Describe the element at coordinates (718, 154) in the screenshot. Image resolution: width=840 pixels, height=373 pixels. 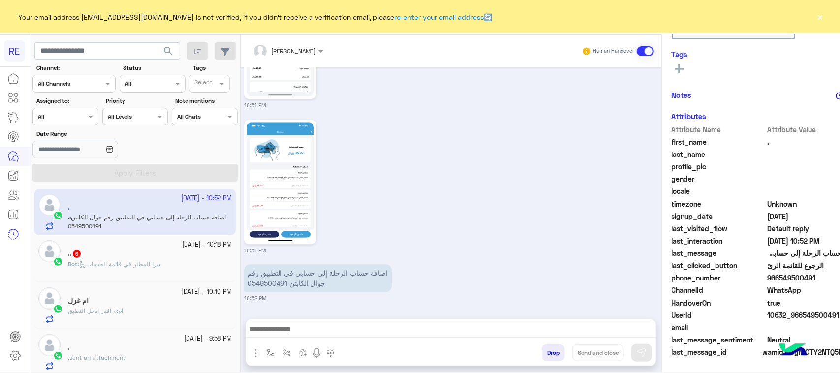
I see `span: last_name` at that location.